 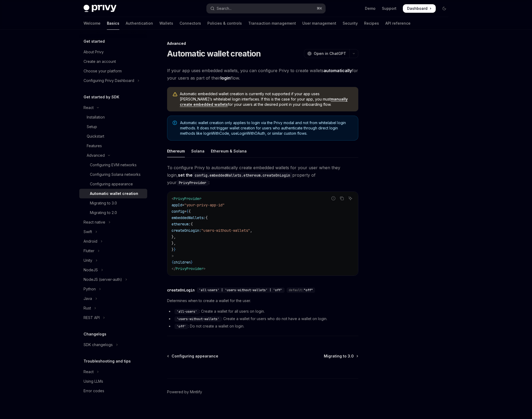 What do you see at coordinates (175, 123) in the screenshot?
I see `svg: Note` at bounding box center [175, 123].